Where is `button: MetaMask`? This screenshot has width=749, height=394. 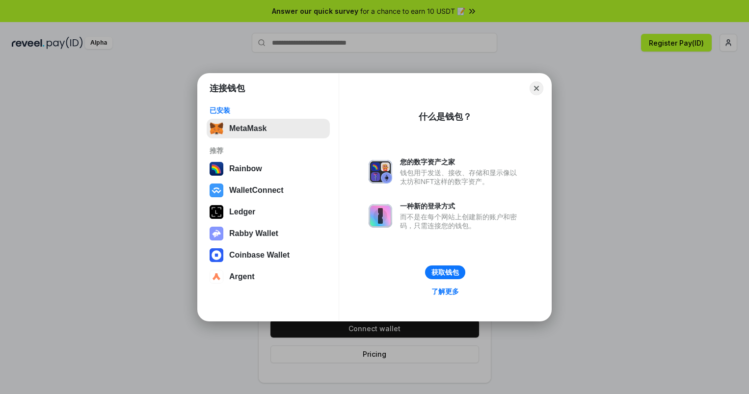 button: MetaMask is located at coordinates (268, 129).